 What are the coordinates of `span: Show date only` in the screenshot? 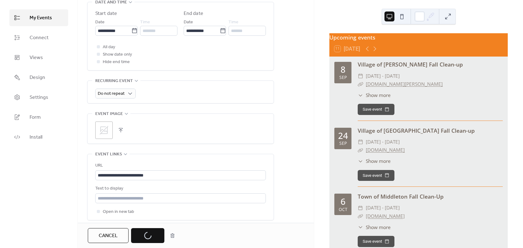 It's located at (117, 55).